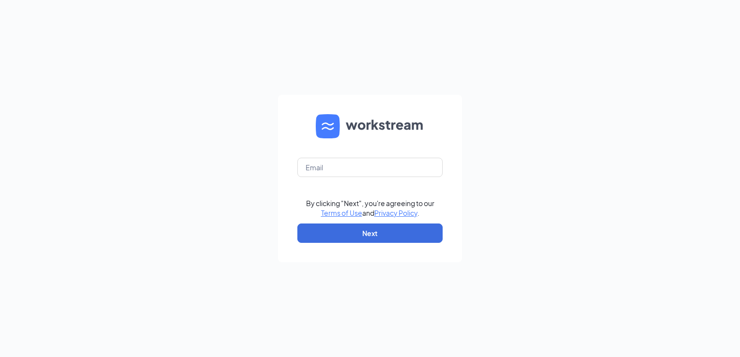  What do you see at coordinates (370, 208) in the screenshot?
I see `div: By clicking "Next", you're agreeing to our and .` at bounding box center [370, 208].